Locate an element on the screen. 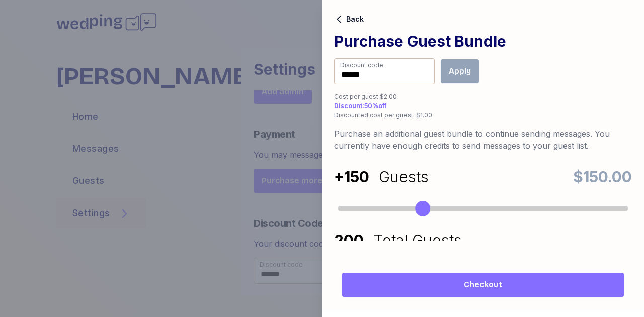 This screenshot has width=644, height=317. span: Checkout is located at coordinates (483, 285).